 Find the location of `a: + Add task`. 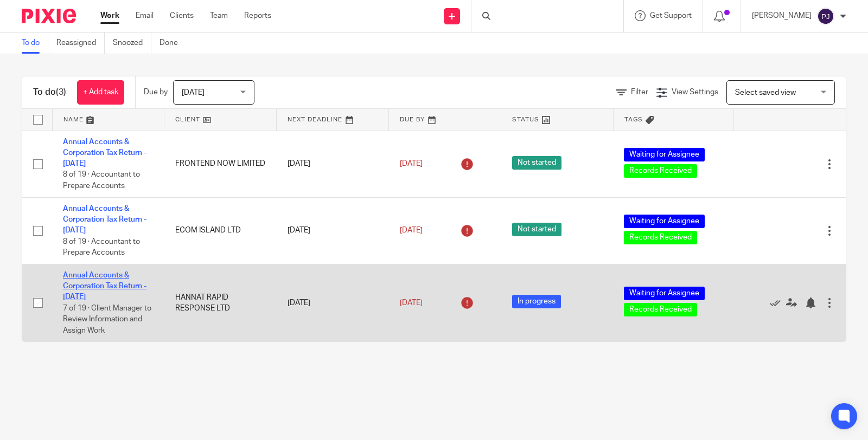

a: + Add task is located at coordinates (100, 92).